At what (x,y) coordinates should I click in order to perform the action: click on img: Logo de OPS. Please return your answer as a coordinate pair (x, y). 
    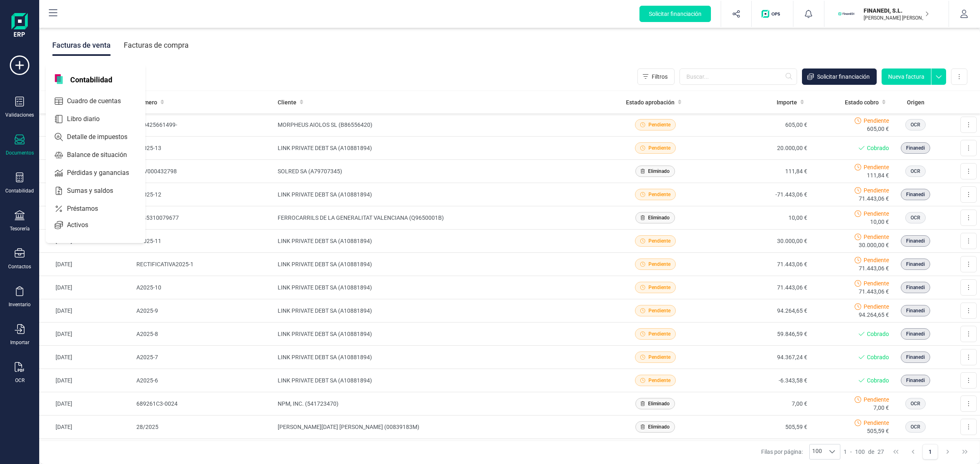
    Looking at the image, I should click on (772, 14).